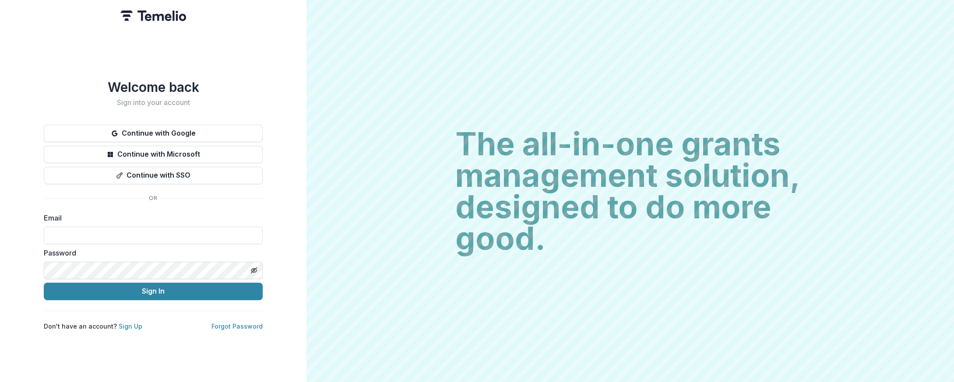 This screenshot has height=382, width=954. What do you see at coordinates (153, 154) in the screenshot?
I see `button: Continue with Microsoft` at bounding box center [153, 154].